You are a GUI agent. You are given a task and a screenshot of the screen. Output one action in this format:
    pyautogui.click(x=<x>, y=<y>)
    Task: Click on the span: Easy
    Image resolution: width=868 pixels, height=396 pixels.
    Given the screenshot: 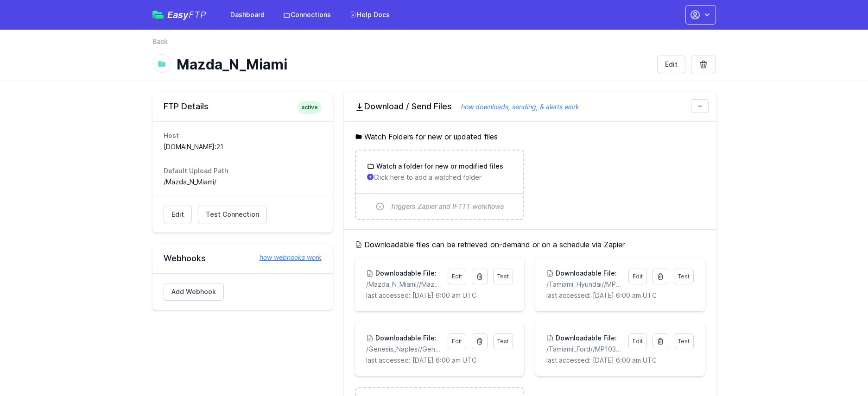 What is the action you would take?
    pyautogui.click(x=187, y=15)
    